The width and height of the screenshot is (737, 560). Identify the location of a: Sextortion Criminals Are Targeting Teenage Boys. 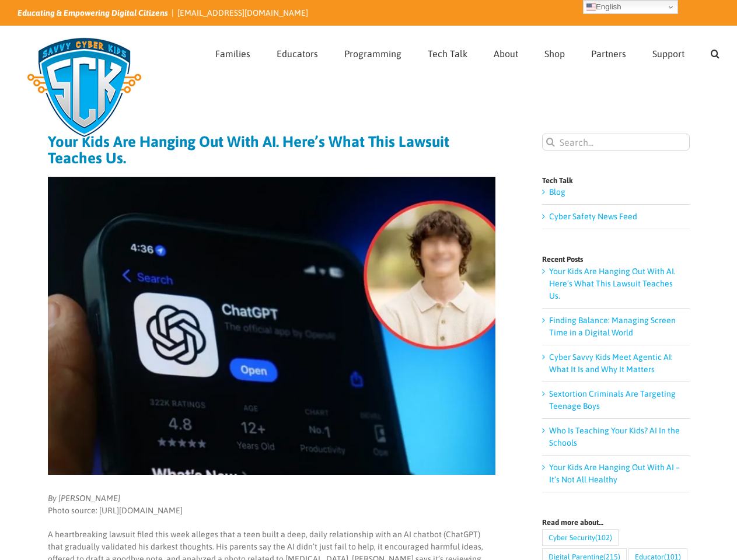
(612, 399).